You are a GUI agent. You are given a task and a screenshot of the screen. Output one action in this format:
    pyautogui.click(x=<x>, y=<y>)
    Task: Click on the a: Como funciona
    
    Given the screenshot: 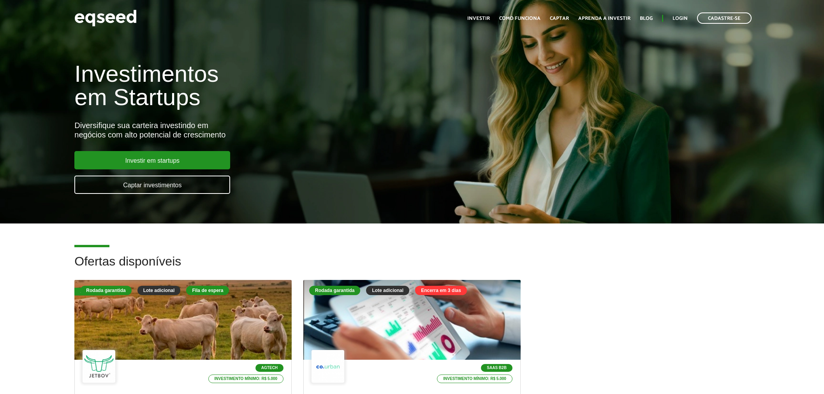 What is the action you would take?
    pyautogui.click(x=520, y=18)
    